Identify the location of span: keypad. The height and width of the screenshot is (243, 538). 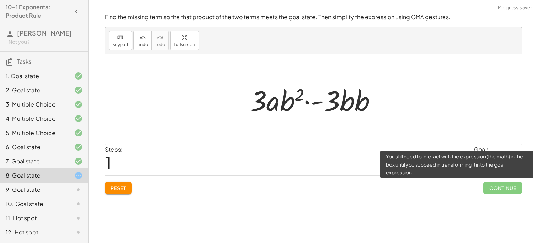
(121, 45).